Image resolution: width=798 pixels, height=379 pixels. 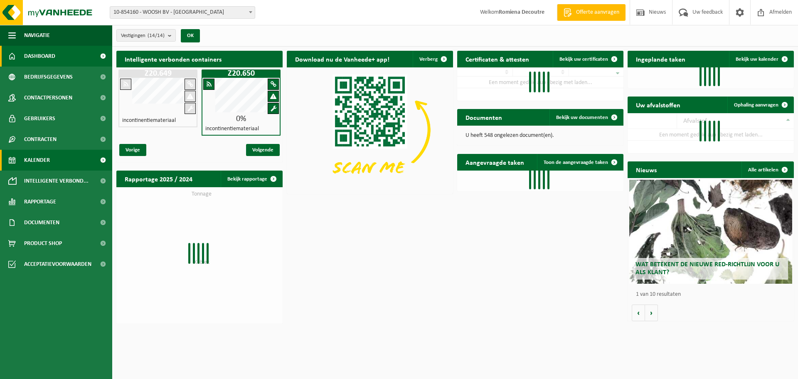 I want to click on a: Ophaling aanvragen, so click(x=760, y=105).